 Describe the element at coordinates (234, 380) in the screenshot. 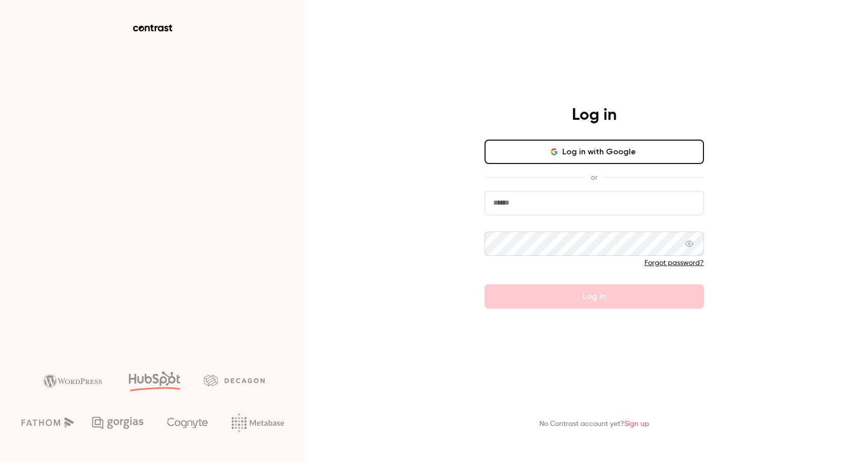

I see `img: decagon` at that location.